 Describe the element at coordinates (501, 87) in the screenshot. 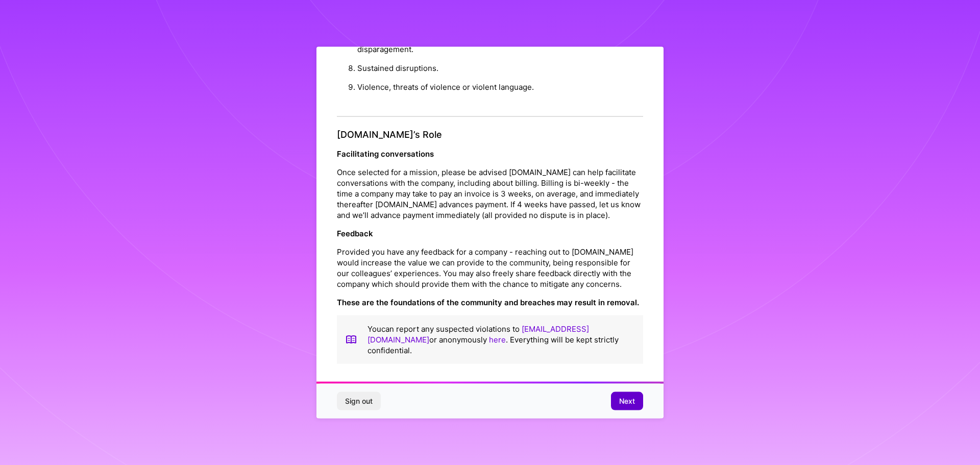

I see `li: Violence, threats of violence or violent language.` at that location.